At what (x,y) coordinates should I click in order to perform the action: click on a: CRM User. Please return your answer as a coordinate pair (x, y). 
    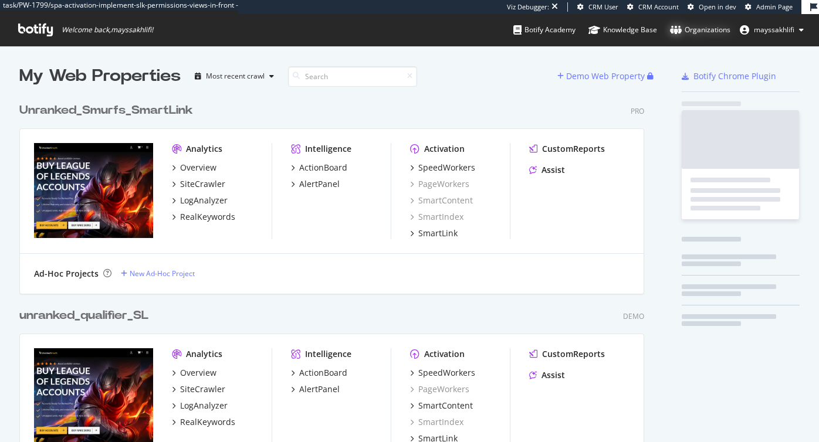
    Looking at the image, I should click on (598, 7).